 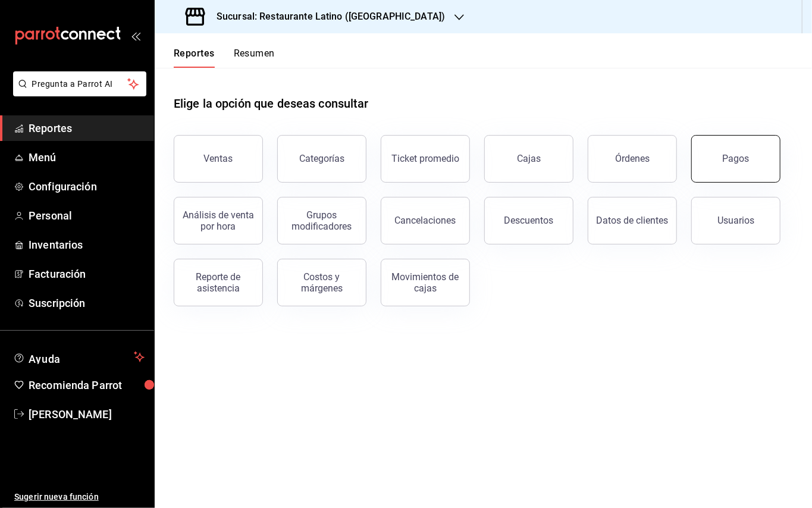 I want to click on div: Costos y márgenes, so click(x=322, y=283).